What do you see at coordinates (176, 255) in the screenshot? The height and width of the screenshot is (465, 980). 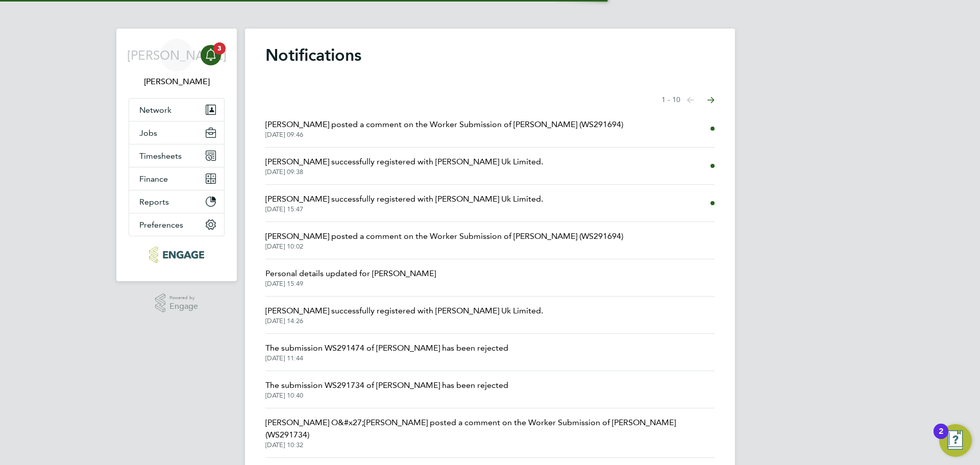 I see `img: morganhunt-logo-retina.png` at bounding box center [176, 255].